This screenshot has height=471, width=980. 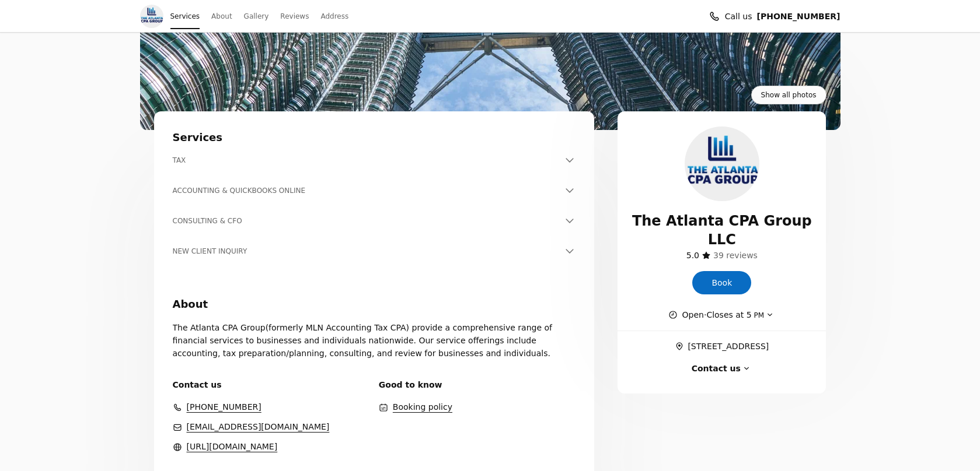 What do you see at coordinates (722, 283) in the screenshot?
I see `span: Book` at bounding box center [722, 283].